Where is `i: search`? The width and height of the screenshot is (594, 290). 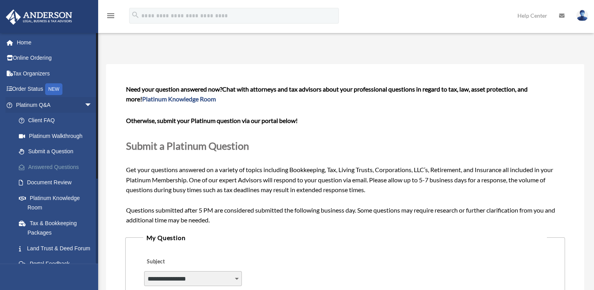
i: search is located at coordinates (135, 15).